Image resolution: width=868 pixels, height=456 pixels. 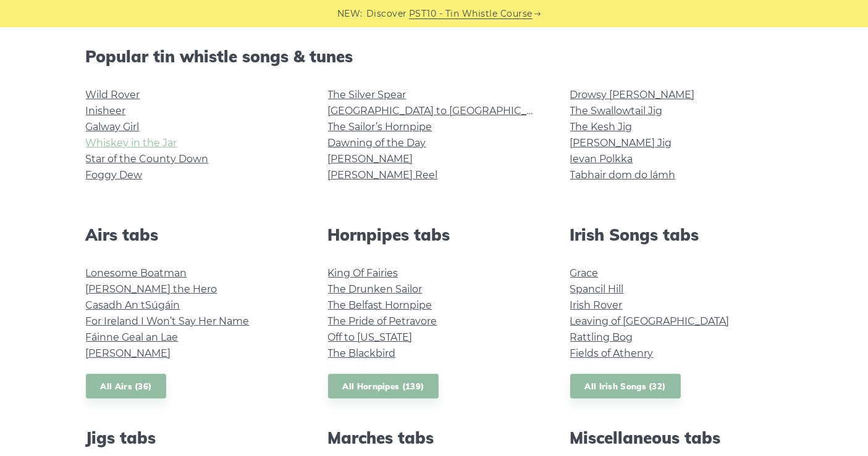 I want to click on h2: Jigs tabs, so click(x=192, y=437).